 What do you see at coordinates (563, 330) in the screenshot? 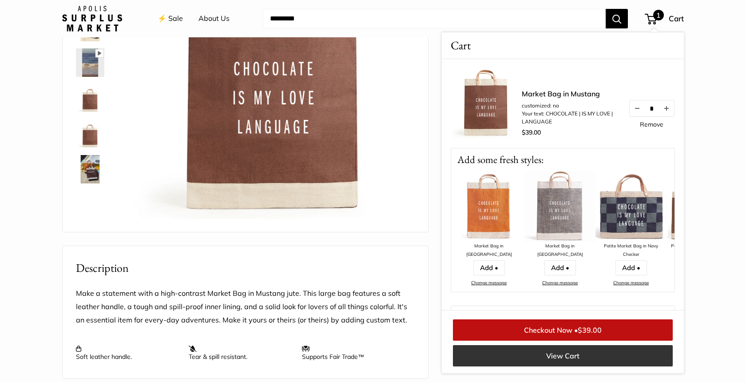
I see `a: Checkout Now •$39.00` at bounding box center [563, 330].